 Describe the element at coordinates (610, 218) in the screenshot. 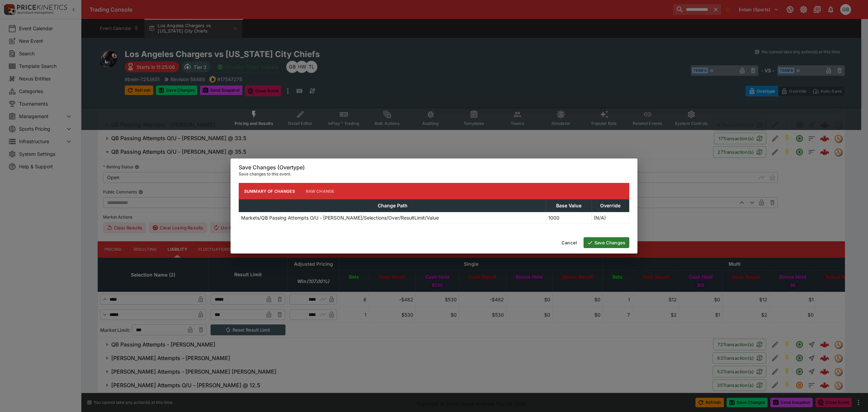

I see `td: (N/A)` at that location.